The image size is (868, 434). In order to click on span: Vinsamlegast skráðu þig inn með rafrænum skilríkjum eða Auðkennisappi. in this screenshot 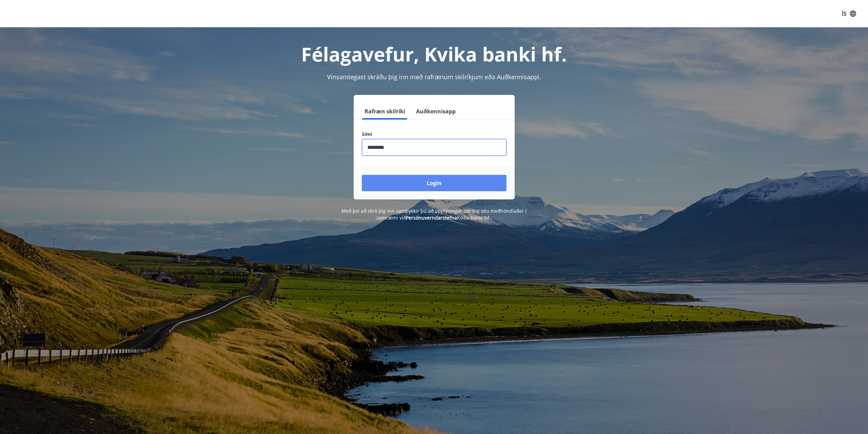, I will do `click(434, 77)`.